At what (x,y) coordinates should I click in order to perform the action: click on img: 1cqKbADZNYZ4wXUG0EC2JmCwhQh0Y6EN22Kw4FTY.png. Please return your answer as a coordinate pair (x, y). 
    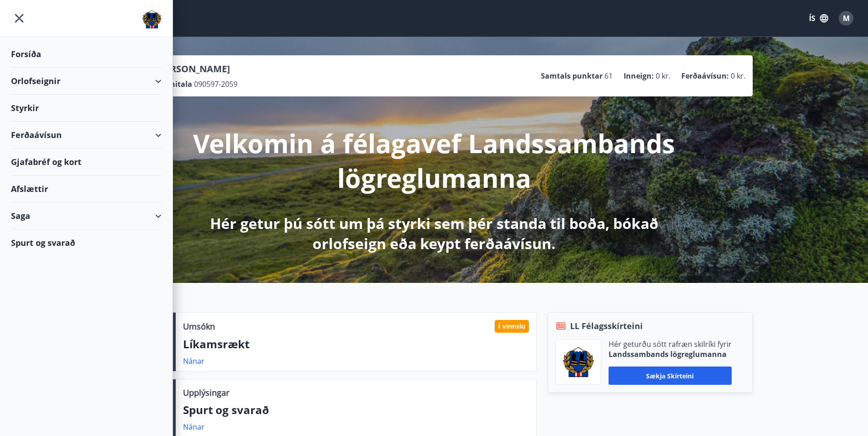
    Looking at the image, I should click on (578, 362).